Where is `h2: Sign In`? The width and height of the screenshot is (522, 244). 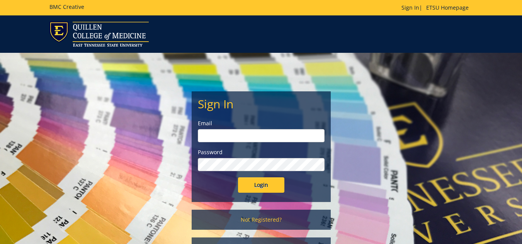
h2: Sign In is located at coordinates (261, 104).